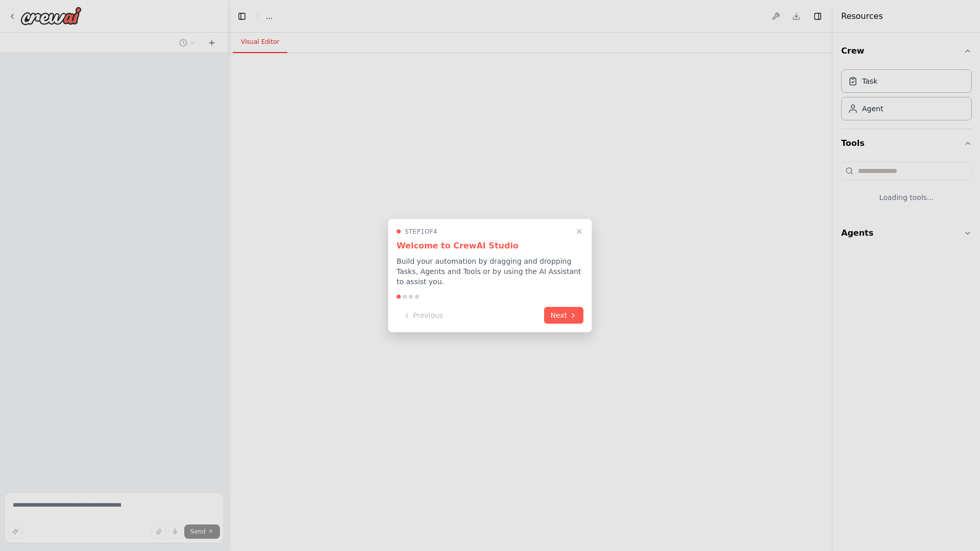 The image size is (980, 551). Describe the element at coordinates (242, 17) in the screenshot. I see `button: Hide left sidebar` at that location.